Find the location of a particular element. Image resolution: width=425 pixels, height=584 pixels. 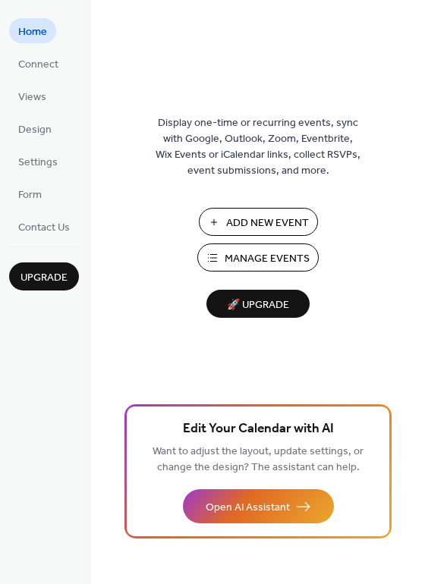

span: Settings is located at coordinates (38, 162).